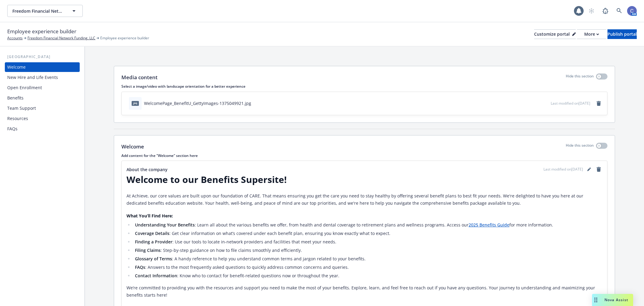 This screenshot has width=644, height=306. I want to click on strong: Finding a Provider, so click(154, 241).